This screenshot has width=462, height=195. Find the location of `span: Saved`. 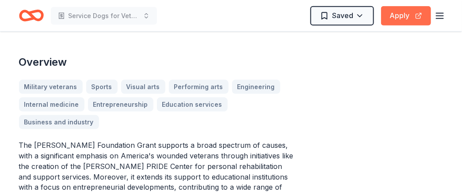

span: Saved is located at coordinates (343, 15).